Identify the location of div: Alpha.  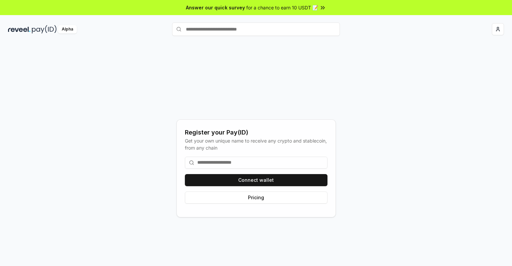
(67, 29).